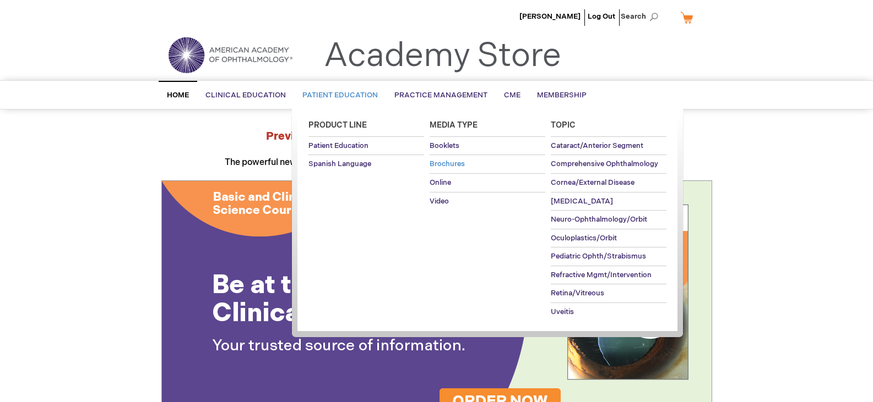 This screenshot has width=873, height=402. Describe the element at coordinates (562, 312) in the screenshot. I see `span: Uveitis` at that location.